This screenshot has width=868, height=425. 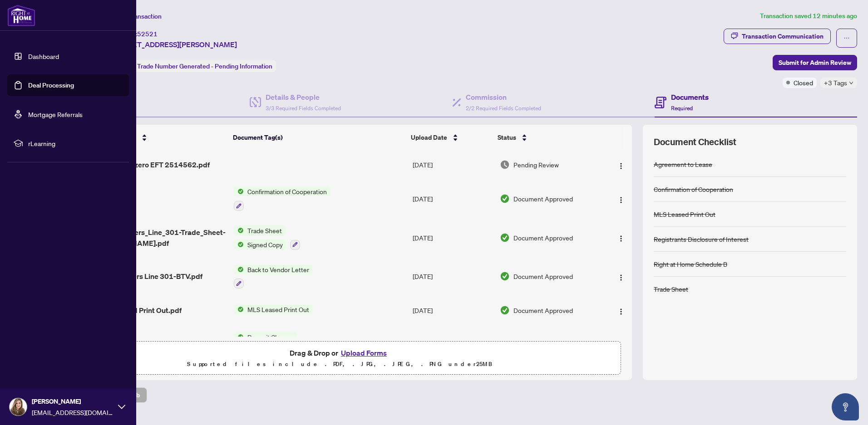 What do you see at coordinates (429, 137) in the screenshot?
I see `span: Upload Date` at bounding box center [429, 137].